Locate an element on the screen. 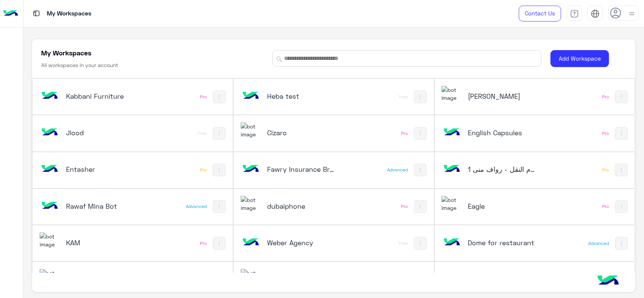 This screenshot has width=644, height=298. img: 146205905242462 is located at coordinates (50, 133).